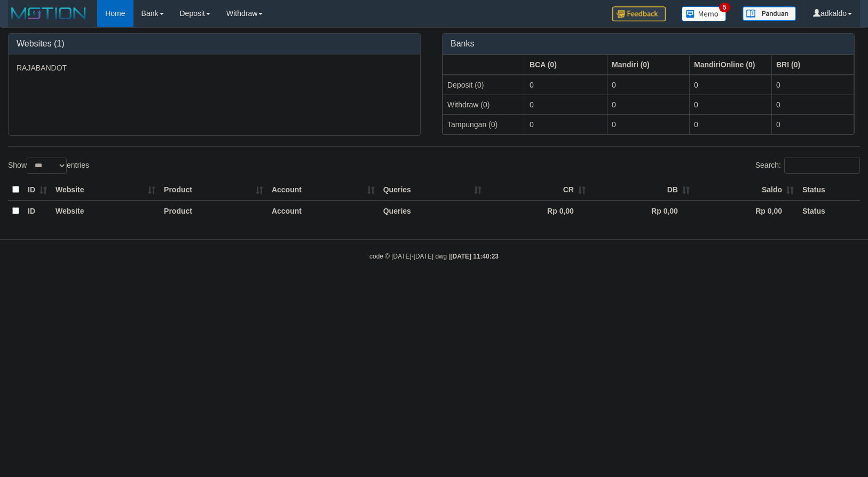 The image size is (868, 477). Describe the element at coordinates (808, 166) in the screenshot. I see `label: Search:` at that location.